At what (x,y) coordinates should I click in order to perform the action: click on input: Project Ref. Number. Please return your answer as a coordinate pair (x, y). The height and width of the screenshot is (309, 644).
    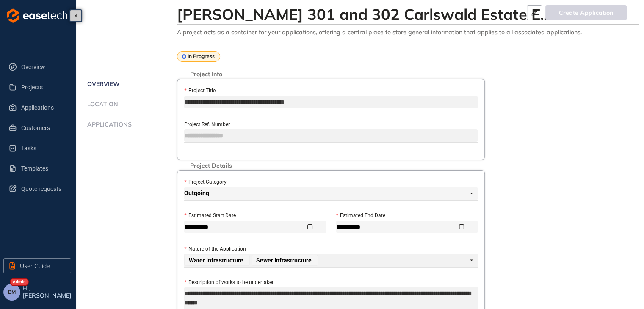
    Looking at the image, I should click on (331, 136).